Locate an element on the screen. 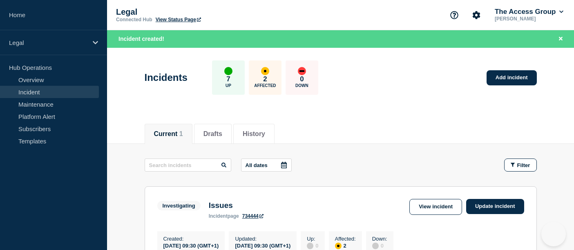 This screenshot has height=250, width=574. p: Up is located at coordinates (228, 85).